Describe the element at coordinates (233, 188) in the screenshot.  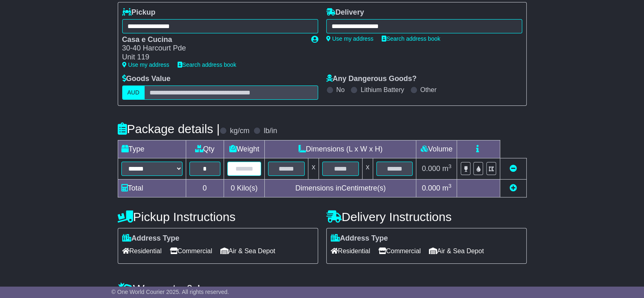
I see `span: 0` at that location.